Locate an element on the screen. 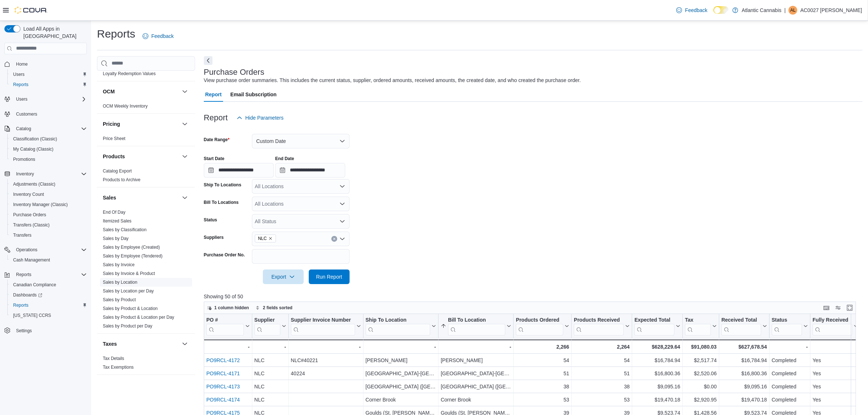 This screenshot has width=868, height=415. a: Tax Exemptions is located at coordinates (118, 367).